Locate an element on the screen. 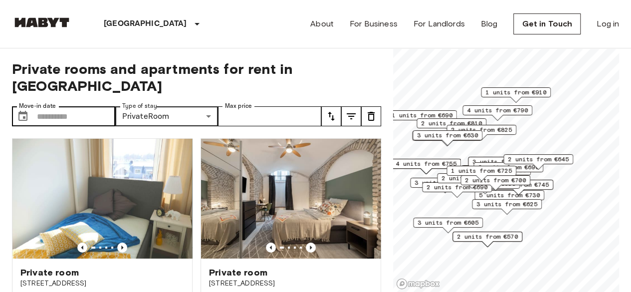 Image resolution: width=631 pixels, height=292 pixels. span: 3 units from €800 is located at coordinates (503, 162).